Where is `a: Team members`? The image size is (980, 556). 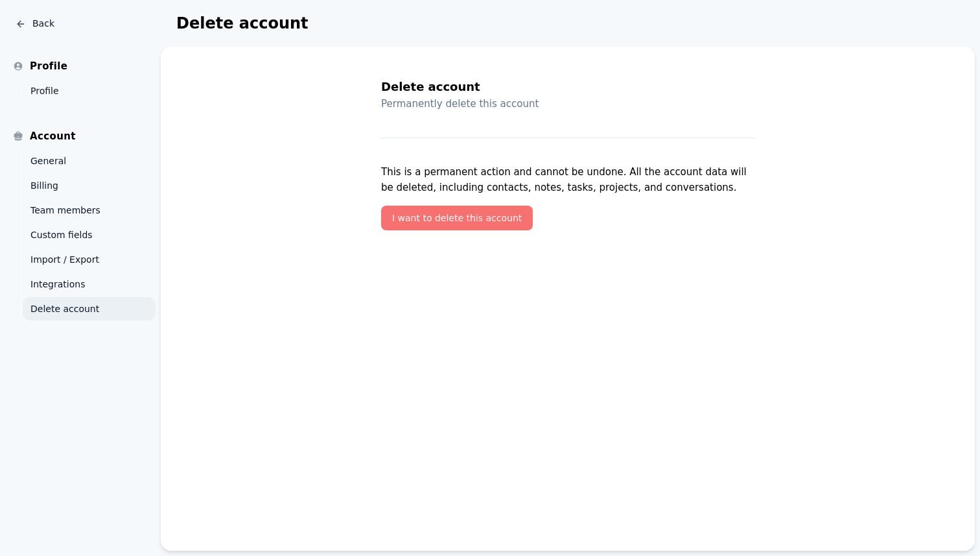
a: Team members is located at coordinates (89, 210).